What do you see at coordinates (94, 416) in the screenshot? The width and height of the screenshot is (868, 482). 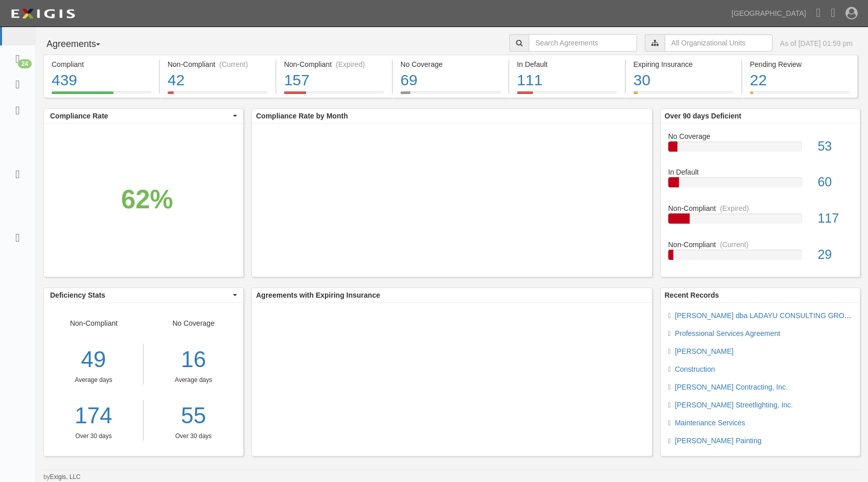 I see `div: 174` at bounding box center [94, 416].